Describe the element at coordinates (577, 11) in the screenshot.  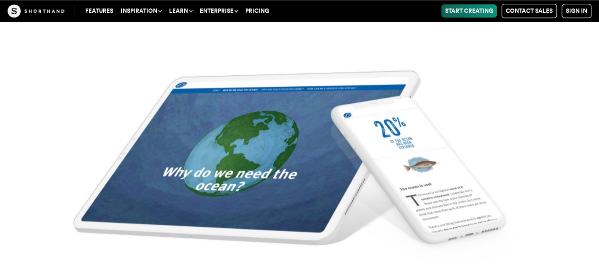
I see `a: Sign in` at that location.